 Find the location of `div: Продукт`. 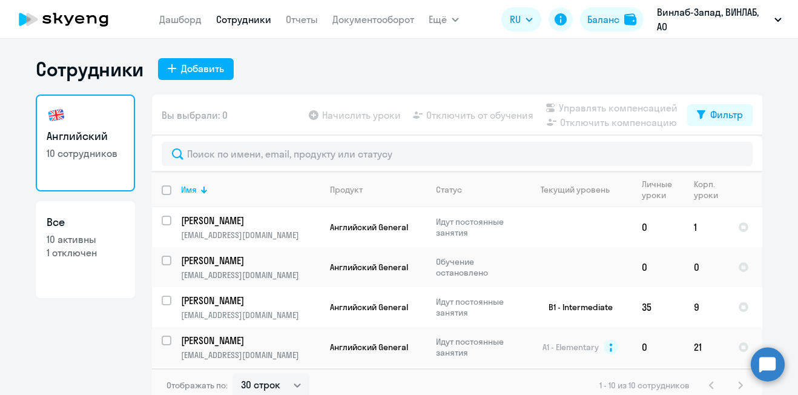

div: Продукт is located at coordinates (346, 190).